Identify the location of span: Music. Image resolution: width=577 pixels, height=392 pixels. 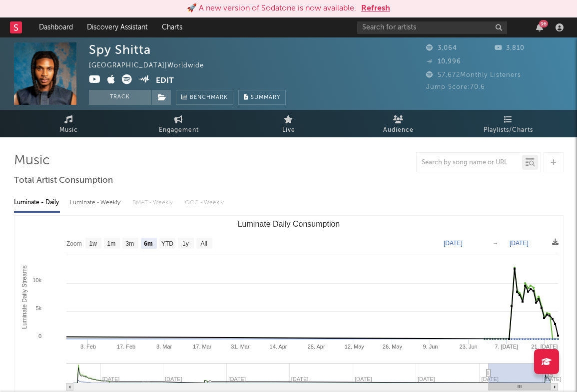
(68, 130).